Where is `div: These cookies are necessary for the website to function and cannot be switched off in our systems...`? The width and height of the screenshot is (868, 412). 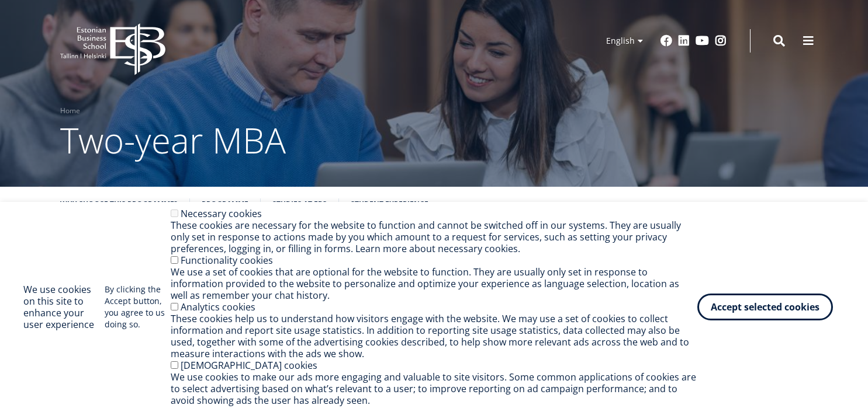
div: These cookies are necessary for the website to function and cannot be switched off in our systems... is located at coordinates (434, 237).